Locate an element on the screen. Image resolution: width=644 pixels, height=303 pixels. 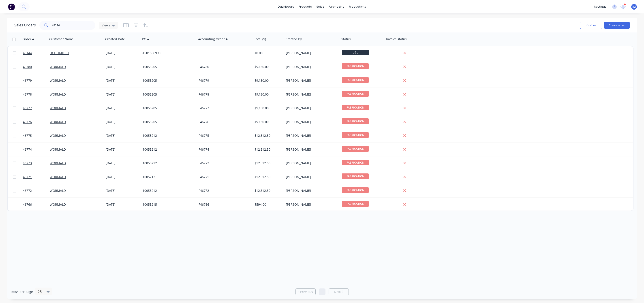
div: F46776 is located at coordinates (223, 122).